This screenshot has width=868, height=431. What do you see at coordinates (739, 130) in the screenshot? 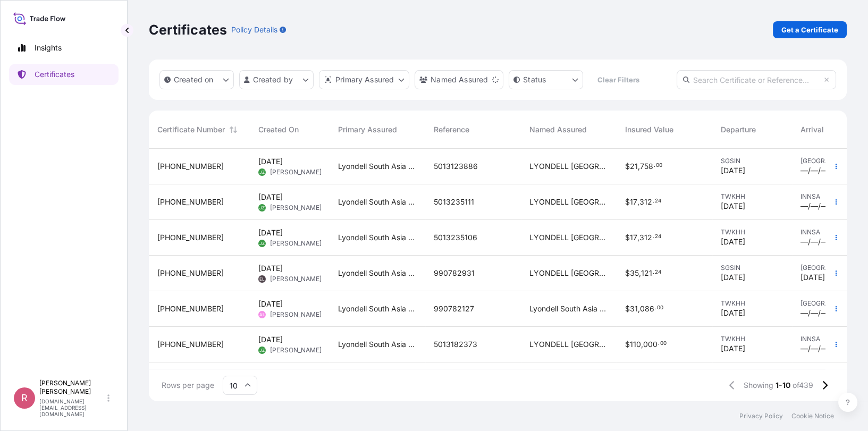
I see `span: Departure` at bounding box center [739, 130].